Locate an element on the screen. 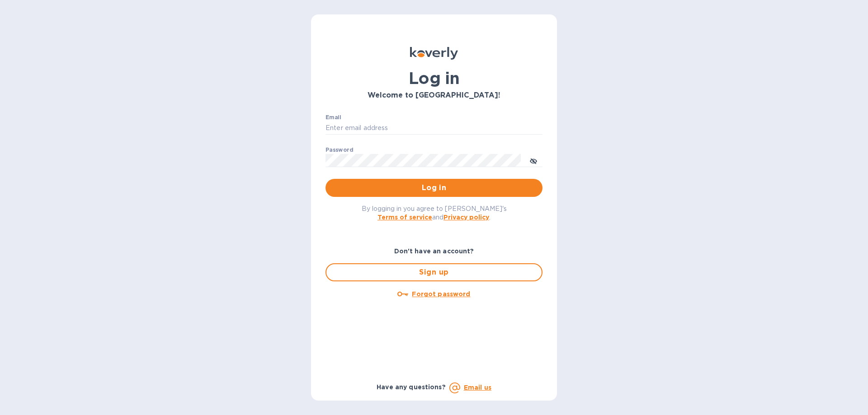 The image size is (868, 415). label: Password is located at coordinates (339, 150).